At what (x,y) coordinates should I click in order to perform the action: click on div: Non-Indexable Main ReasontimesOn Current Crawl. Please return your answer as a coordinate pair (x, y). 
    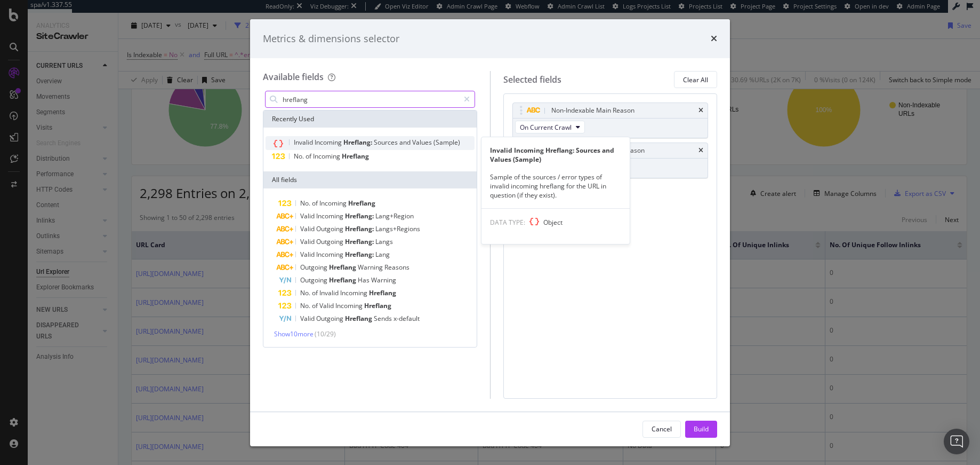
    Looking at the image, I should click on (610, 120).